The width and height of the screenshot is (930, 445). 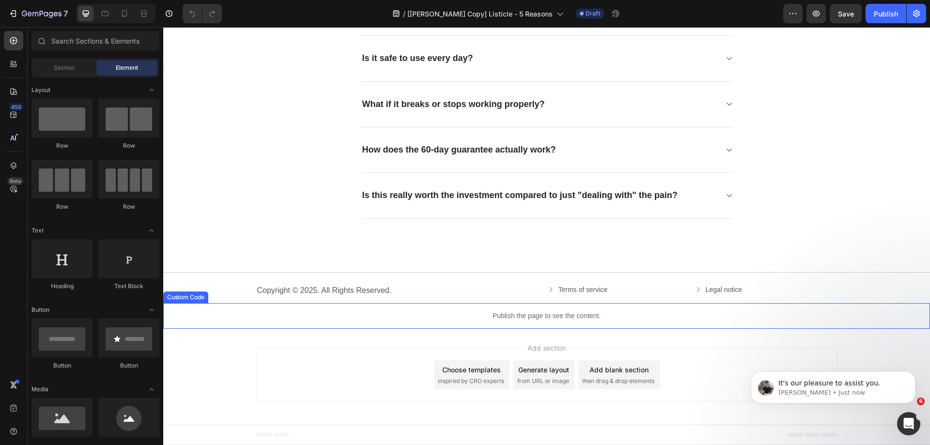 What do you see at coordinates (308, 354) in the screenshot?
I see `span: inspired by CRO experts` at bounding box center [308, 354].